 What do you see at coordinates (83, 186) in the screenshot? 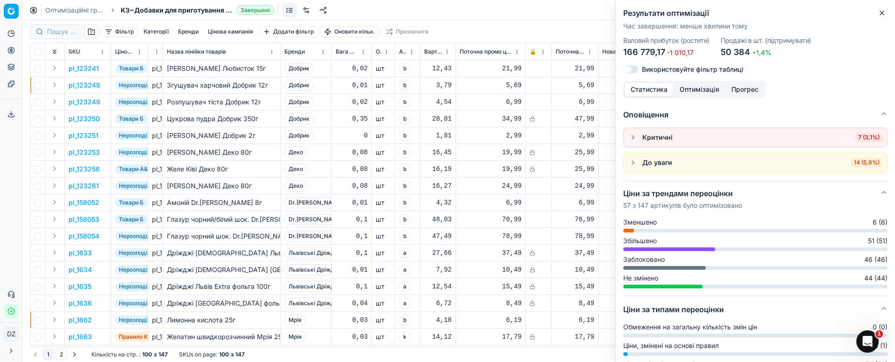
I see `button: pl_123261` at bounding box center [83, 186].